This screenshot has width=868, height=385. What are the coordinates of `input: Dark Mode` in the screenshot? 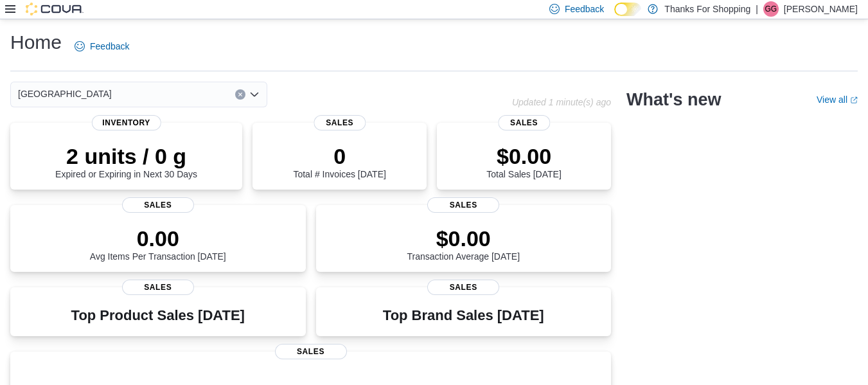 It's located at (628, 9).